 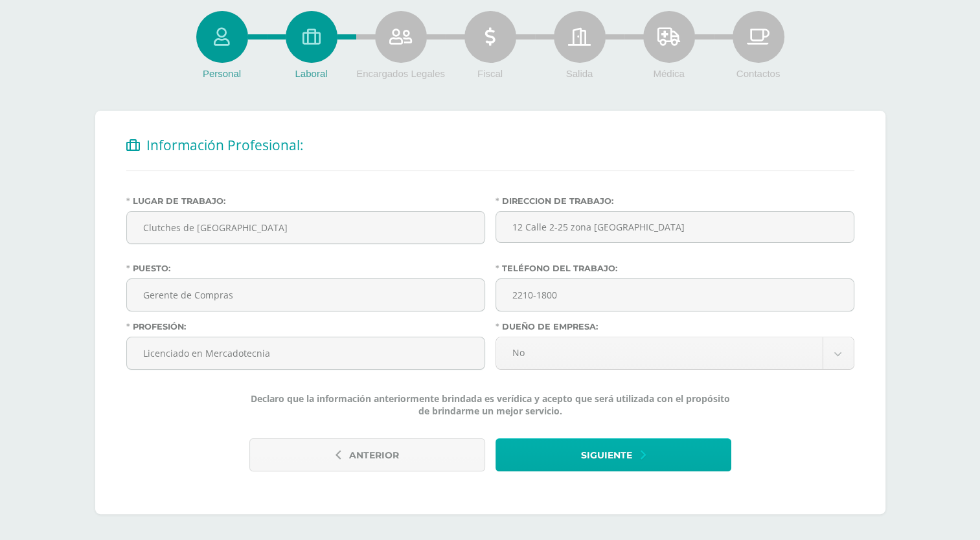 I want to click on span: Laboral, so click(x=311, y=73).